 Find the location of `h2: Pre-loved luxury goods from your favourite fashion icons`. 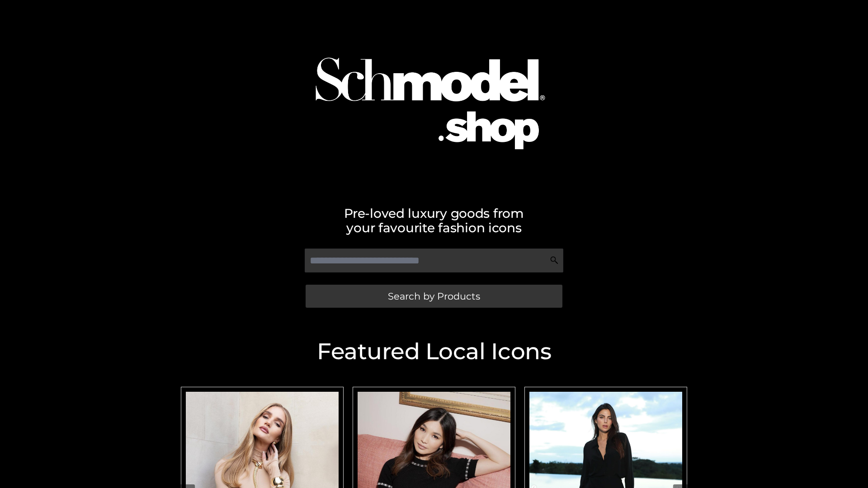

h2: Pre-loved luxury goods from your favourite fashion icons is located at coordinates (434, 220).